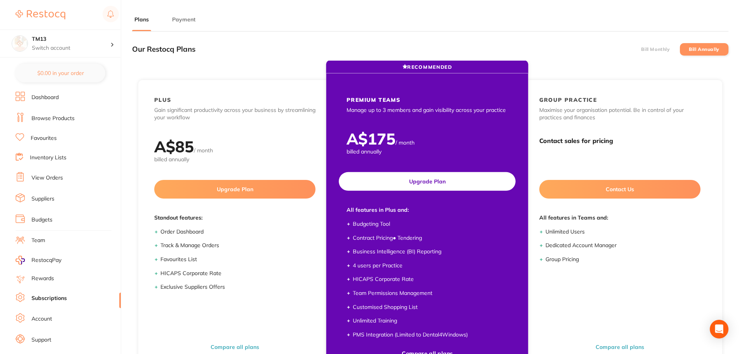 This screenshot has width=744, height=354. Describe the element at coordinates (430, 293) in the screenshot. I see `li: Team Permissions Management` at that location.